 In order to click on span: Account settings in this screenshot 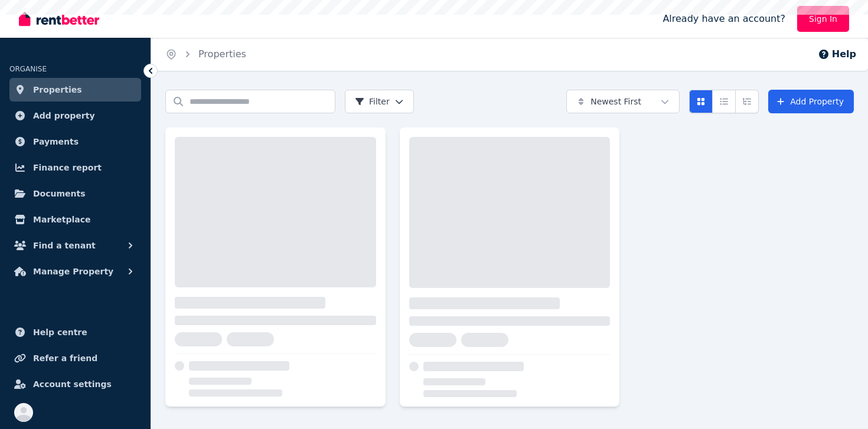, I will do `click(72, 384)`.